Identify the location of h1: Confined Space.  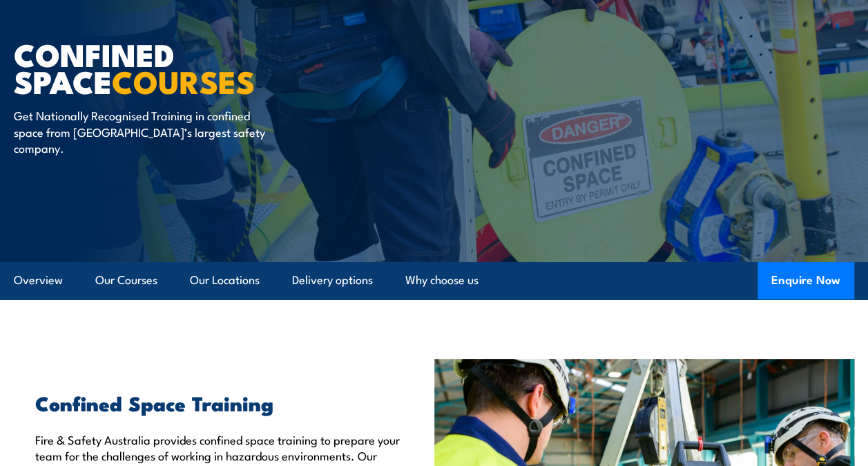
(184, 67).